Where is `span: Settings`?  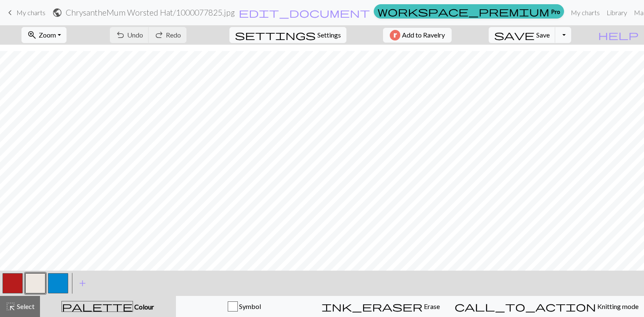
span: Settings is located at coordinates (329, 35).